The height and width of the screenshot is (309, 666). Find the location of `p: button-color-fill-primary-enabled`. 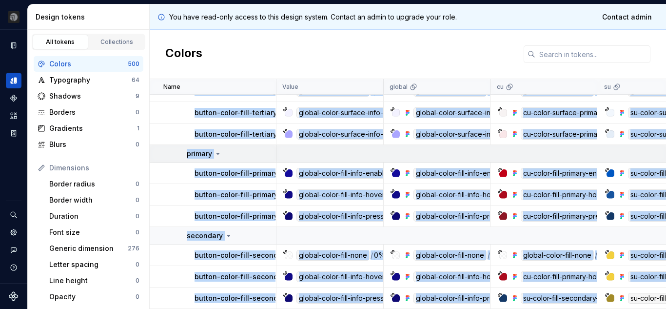

p: button-color-fill-primary-enabled is located at coordinates (252, 173).